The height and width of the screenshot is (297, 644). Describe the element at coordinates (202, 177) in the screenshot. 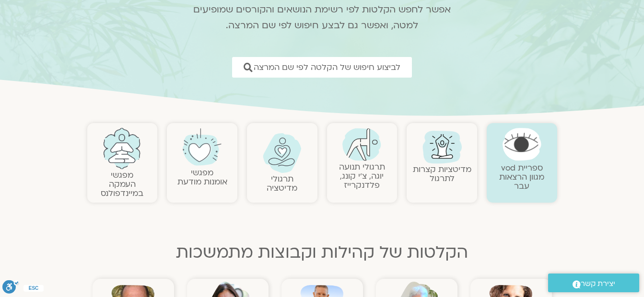

I see `a: מפגשיאומנות מודעת` at that location.